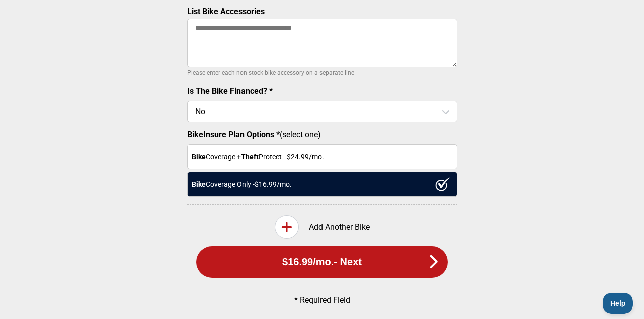 The width and height of the screenshot is (644, 319). I want to click on strong: Theft, so click(250, 157).